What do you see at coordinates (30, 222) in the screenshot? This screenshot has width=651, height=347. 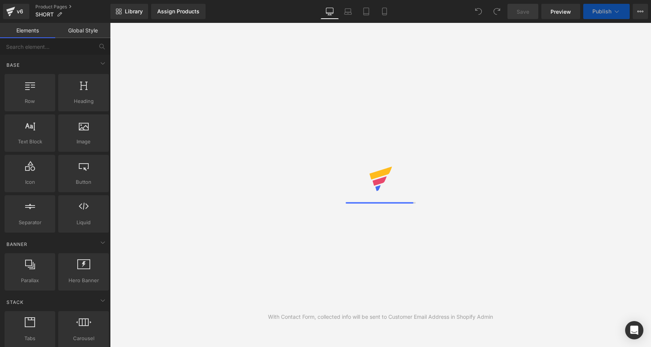 I see `span: Separator` at bounding box center [30, 222].